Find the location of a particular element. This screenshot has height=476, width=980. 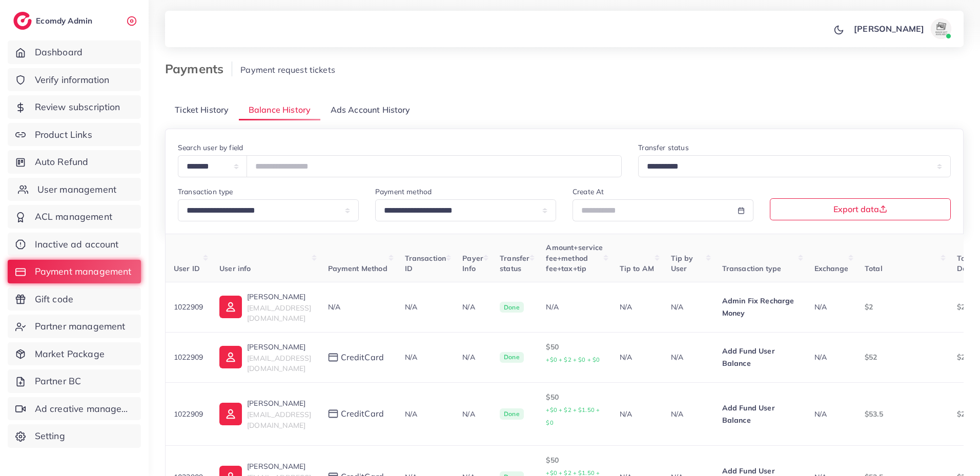

a: Verify information is located at coordinates (75, 80).